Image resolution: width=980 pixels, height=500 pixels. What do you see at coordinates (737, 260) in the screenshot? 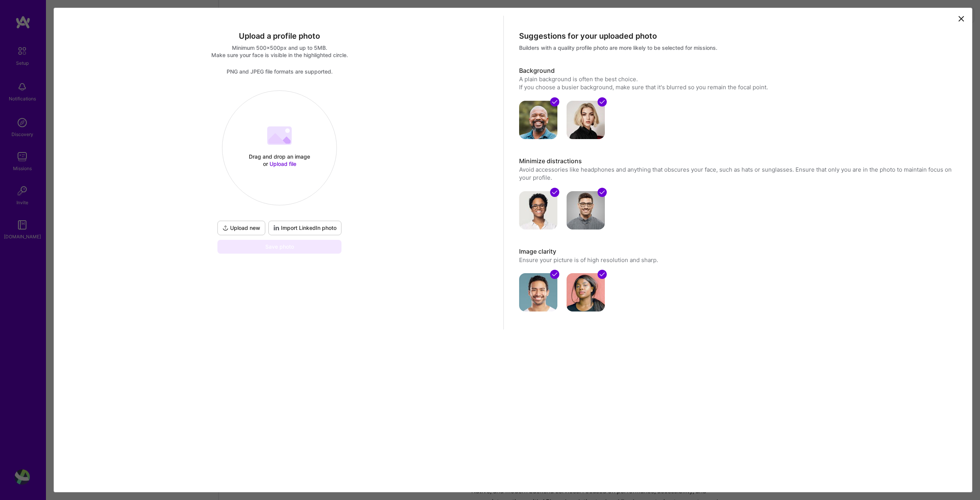
I see `p: Ensure your picture is of high resolution and sharp.` at bounding box center [737, 260].